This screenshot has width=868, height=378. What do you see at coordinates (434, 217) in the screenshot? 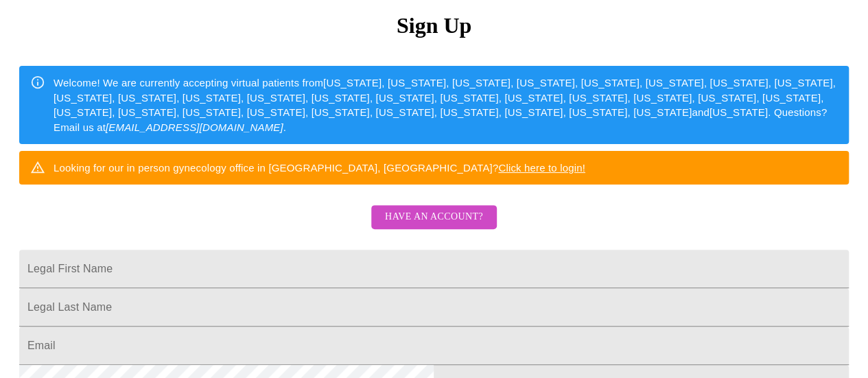
I see `span: Have an account?` at bounding box center [434, 217].